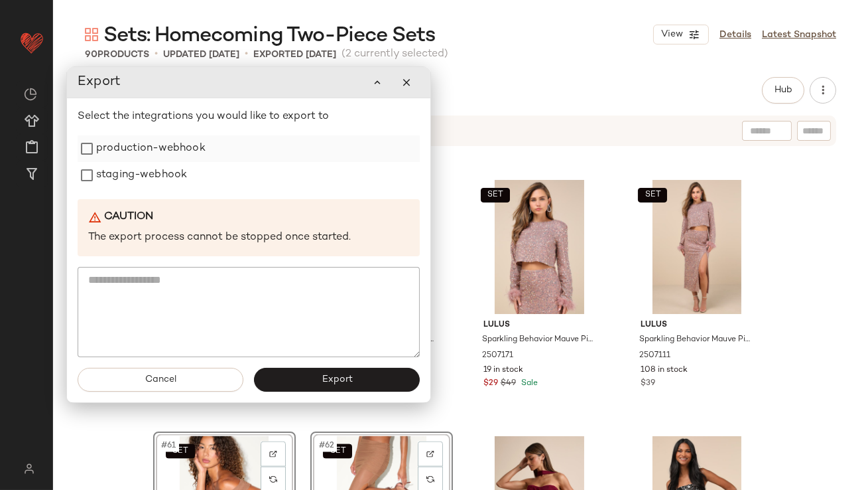  What do you see at coordinates (161, 380) in the screenshot?
I see `span: Cancel` at bounding box center [161, 380].